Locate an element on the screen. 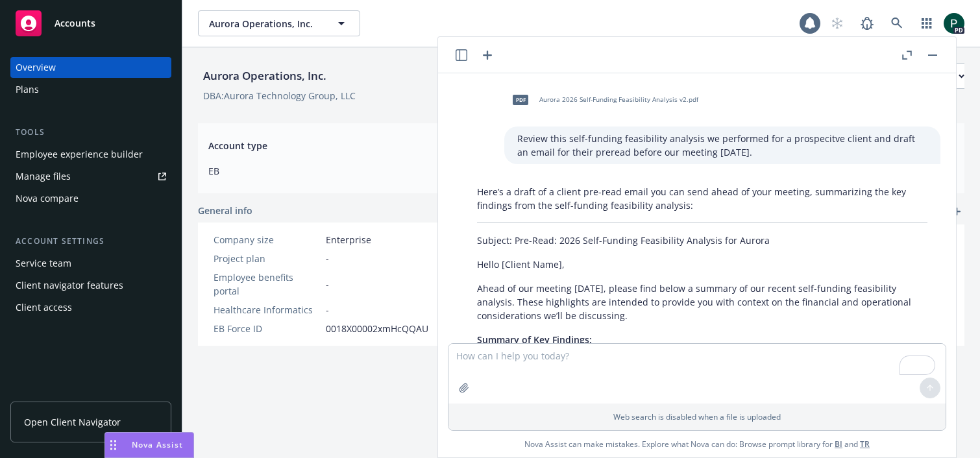 The width and height of the screenshot is (980, 458). a: Start snowing is located at coordinates (837, 23).